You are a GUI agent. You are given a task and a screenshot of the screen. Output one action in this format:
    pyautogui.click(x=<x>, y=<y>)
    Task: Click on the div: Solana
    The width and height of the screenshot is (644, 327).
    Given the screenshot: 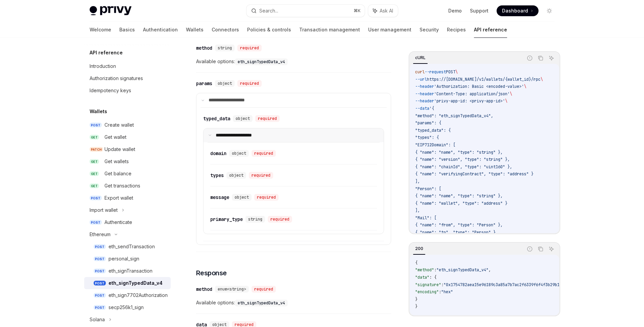 What is the action you would take?
    pyautogui.click(x=97, y=319)
    